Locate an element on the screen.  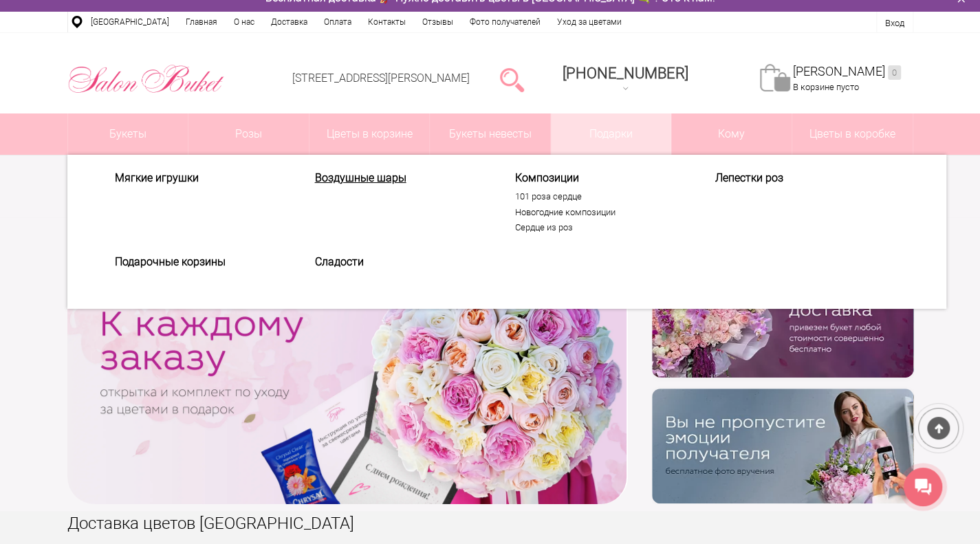
a: Фото получателей is located at coordinates (505, 22).